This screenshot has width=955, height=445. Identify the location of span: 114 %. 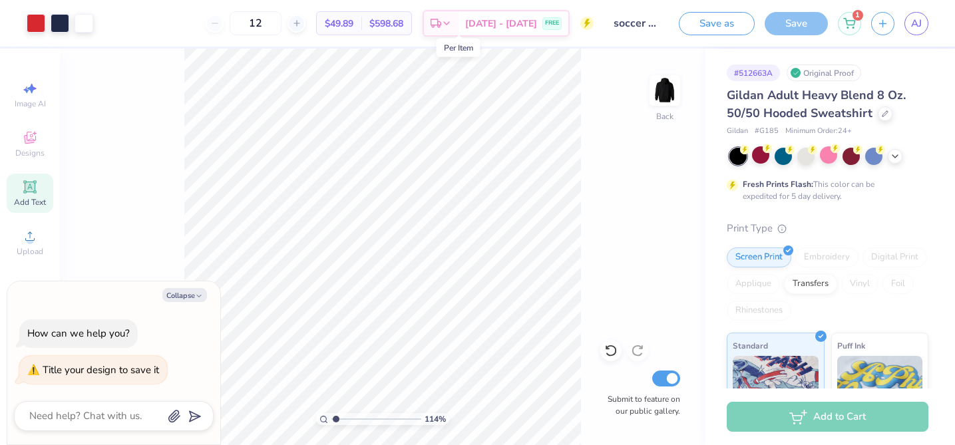
(435, 419).